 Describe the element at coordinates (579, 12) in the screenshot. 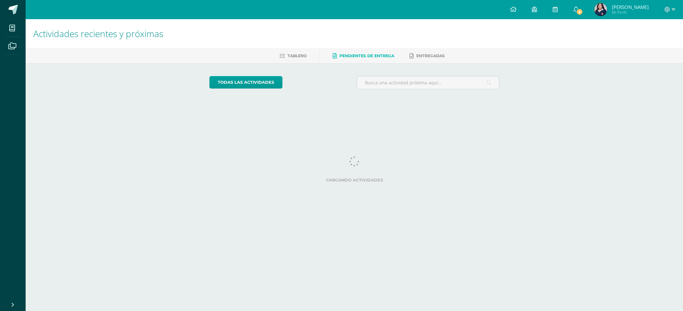

I see `span: 6` at that location.